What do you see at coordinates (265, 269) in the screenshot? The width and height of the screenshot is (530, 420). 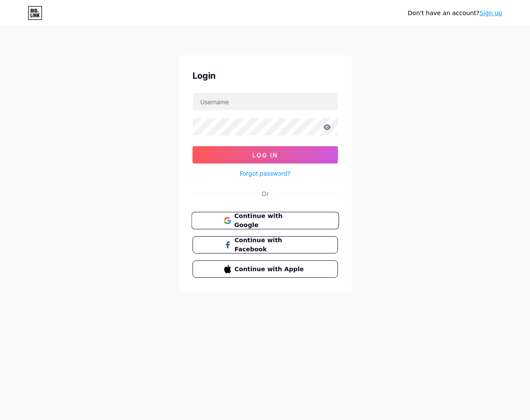 I see `a: Continue with Apple` at bounding box center [265, 269].